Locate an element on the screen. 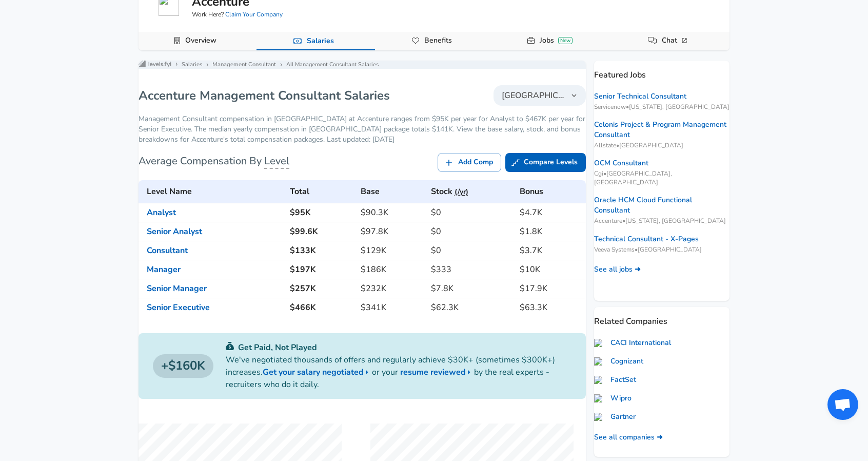 This screenshot has width=868, height=461. a: Wipro is located at coordinates (613, 398).